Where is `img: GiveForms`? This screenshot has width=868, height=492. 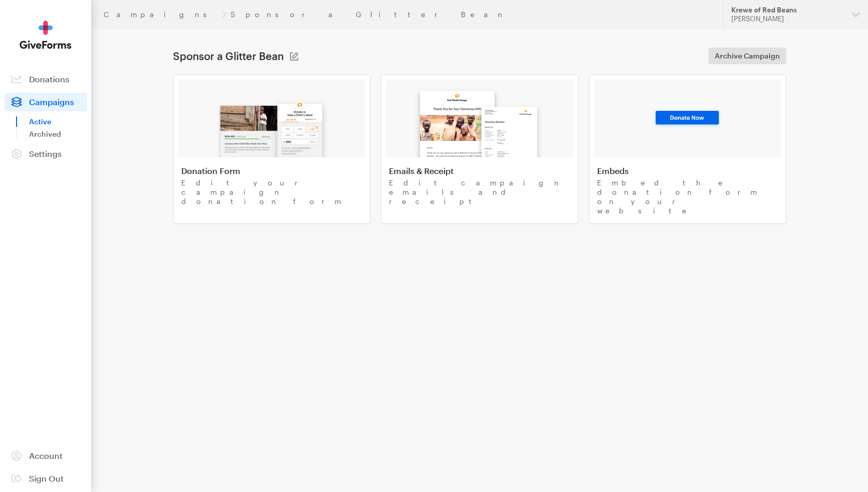 img: GiveForms is located at coordinates (46, 35).